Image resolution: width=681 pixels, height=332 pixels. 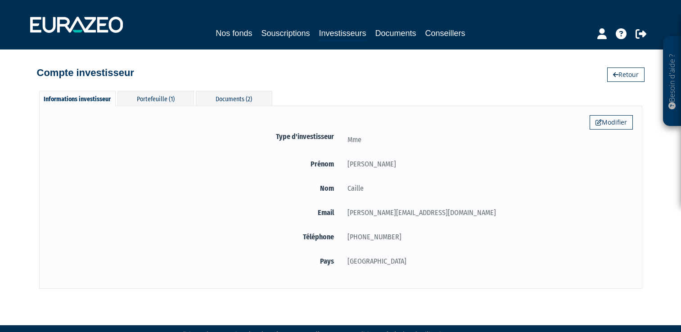 What do you see at coordinates (194, 237) in the screenshot?
I see `label: Téléphone` at bounding box center [194, 237].